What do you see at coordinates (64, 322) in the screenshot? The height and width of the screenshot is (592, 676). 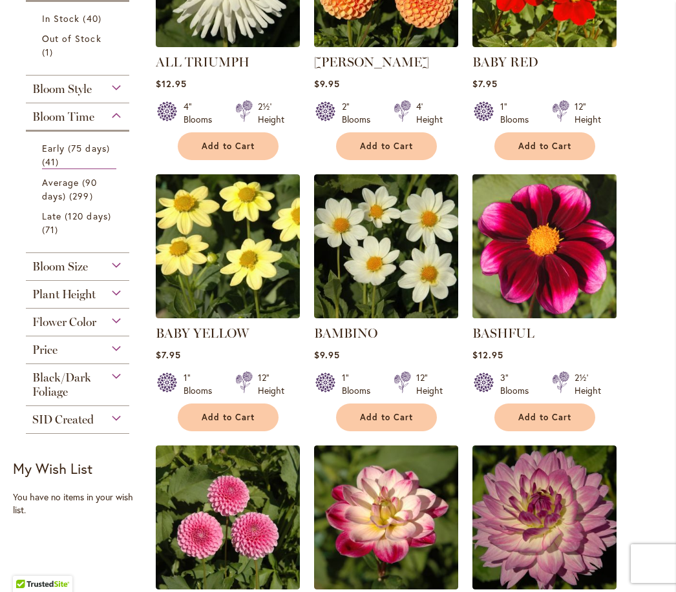 I see `span: Flower Color` at bounding box center [64, 322].